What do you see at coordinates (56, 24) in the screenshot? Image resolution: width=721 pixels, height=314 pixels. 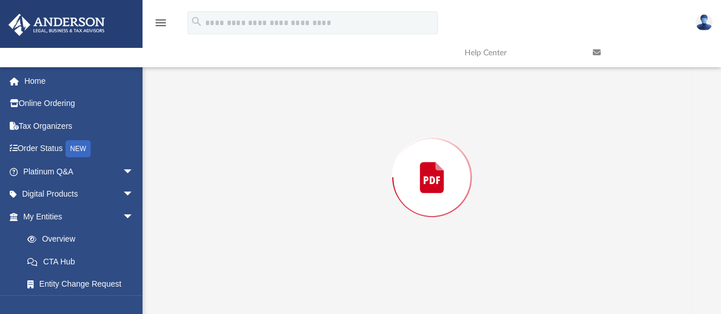 I see `img: Anderson Advisors Platinum Portal` at bounding box center [56, 24].